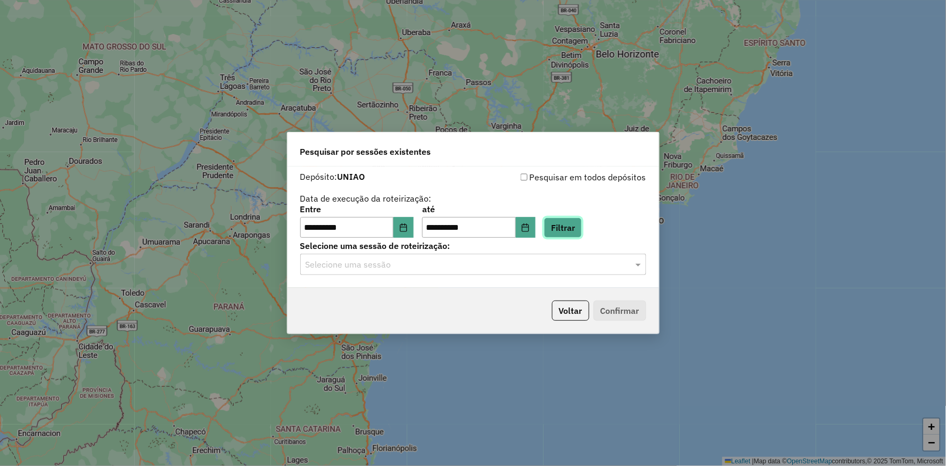 Image resolution: width=946 pixels, height=466 pixels. I want to click on label: Entre, so click(356, 209).